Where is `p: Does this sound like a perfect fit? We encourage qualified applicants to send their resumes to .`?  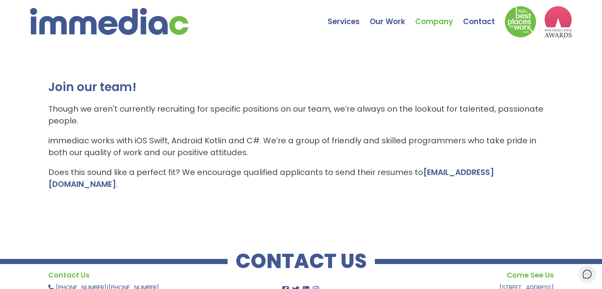
p: Does this sound like a perfect fit? We encourage qualified applicants to send their resumes to . is located at coordinates (301, 178).